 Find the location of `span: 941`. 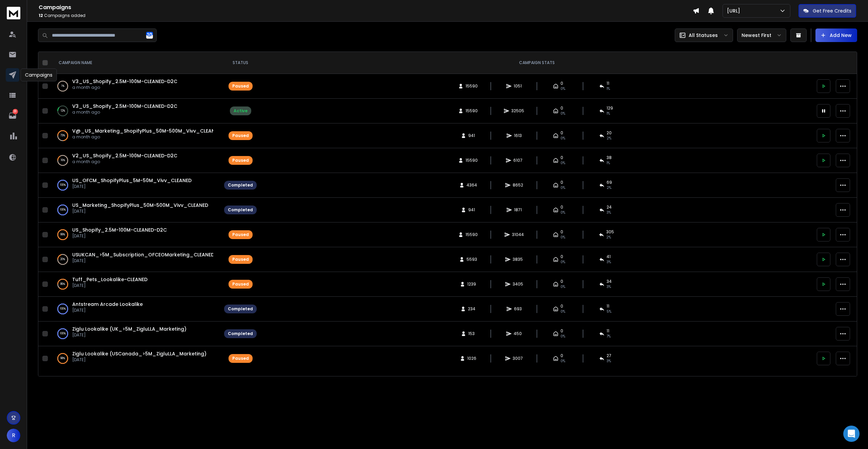

span: 941 is located at coordinates (471, 136).